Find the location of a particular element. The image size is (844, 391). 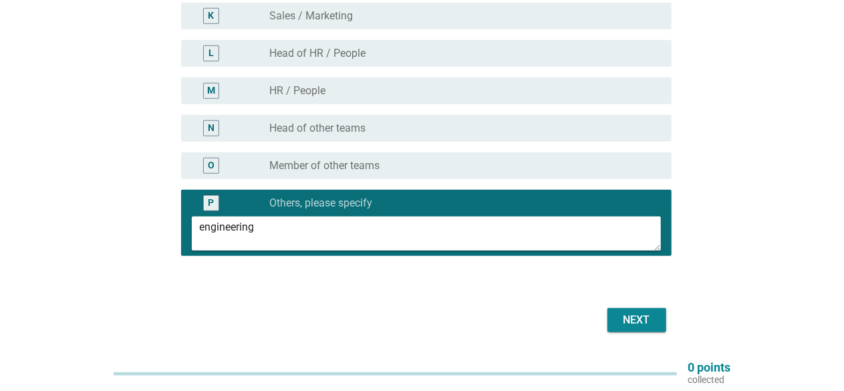

label: HR / People is located at coordinates (298, 91).